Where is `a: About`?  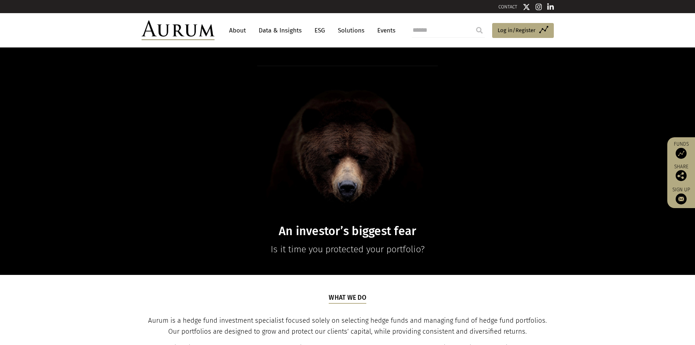 a: About is located at coordinates (238, 30).